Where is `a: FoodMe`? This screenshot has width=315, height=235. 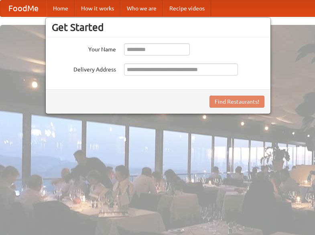 a: FoodMe is located at coordinates (23, 8).